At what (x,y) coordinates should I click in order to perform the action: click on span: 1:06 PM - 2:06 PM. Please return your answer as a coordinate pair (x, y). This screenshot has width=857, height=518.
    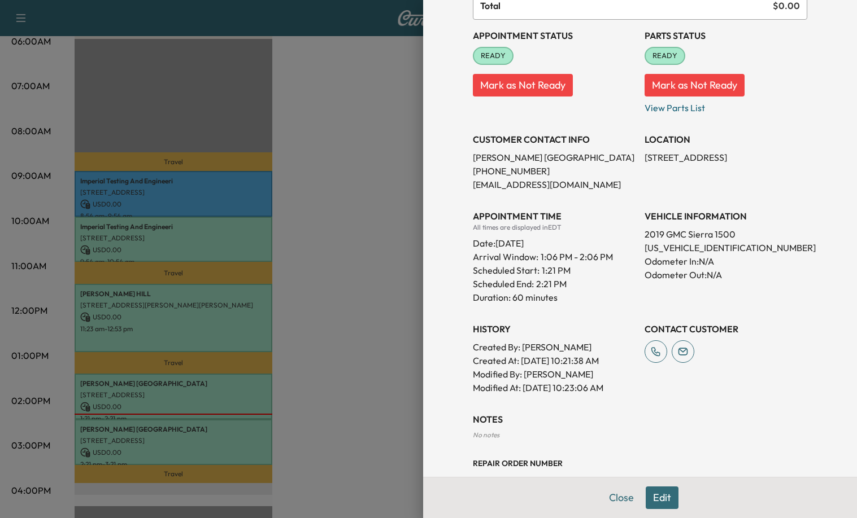
    Looking at the image, I should click on (577, 257).